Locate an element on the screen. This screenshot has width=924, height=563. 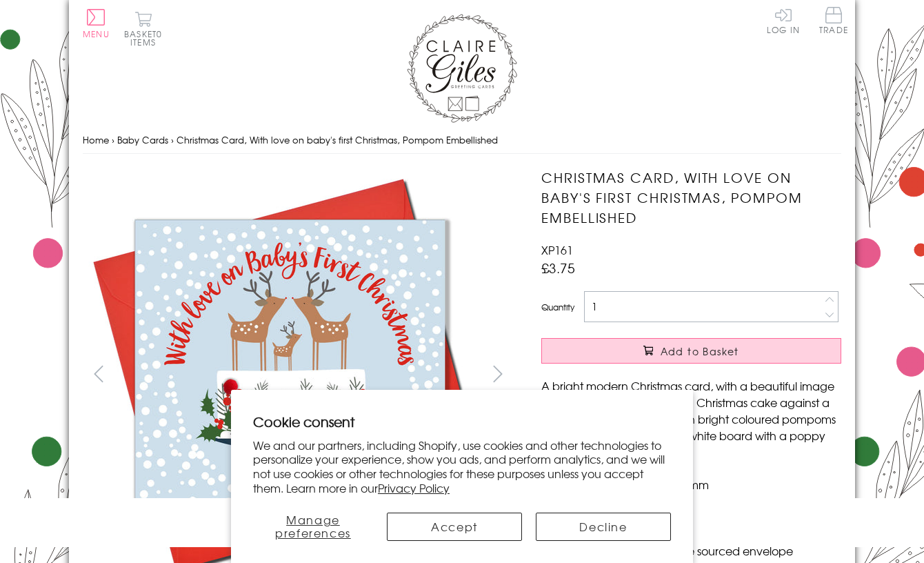
a: Home is located at coordinates (96, 139).